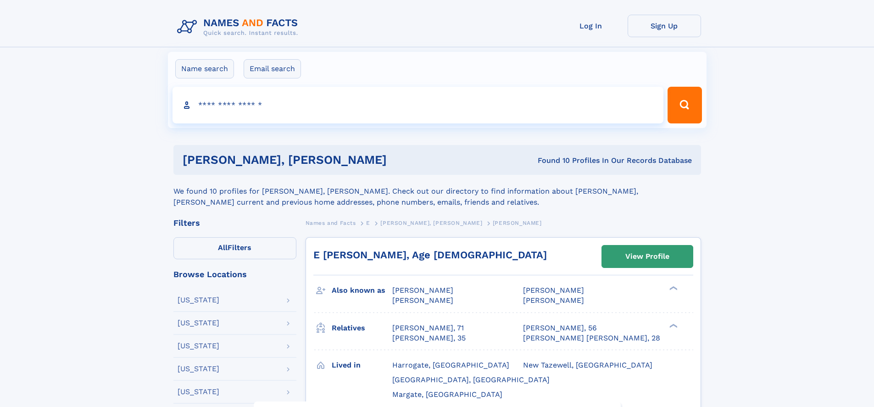  What do you see at coordinates (647, 256) in the screenshot?
I see `a: View Profile` at bounding box center [647, 256].